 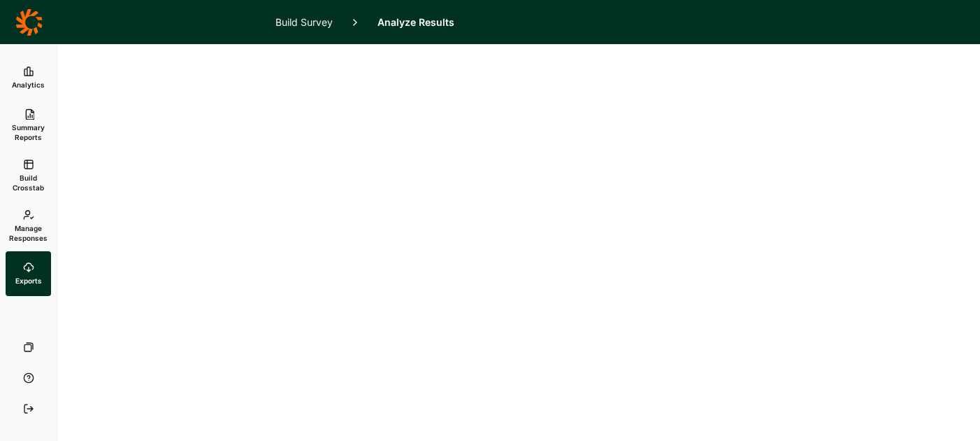 I want to click on span: Exports, so click(x=29, y=281).